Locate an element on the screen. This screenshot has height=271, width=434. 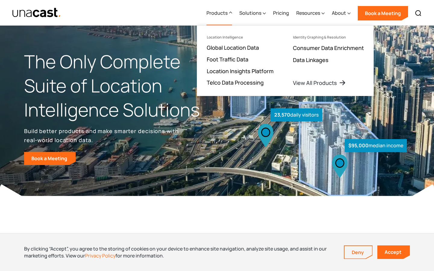
div: Identity Graphing & Resolution is located at coordinates (320, 37).